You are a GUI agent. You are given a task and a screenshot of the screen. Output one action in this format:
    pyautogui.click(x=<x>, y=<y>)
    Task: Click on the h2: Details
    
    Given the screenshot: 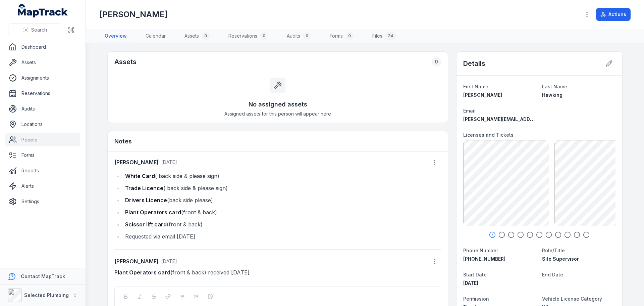 What is the action you would take?
    pyautogui.click(x=474, y=63)
    